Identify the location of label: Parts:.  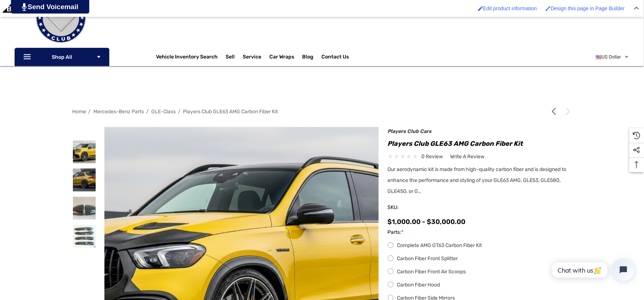
(480, 232).